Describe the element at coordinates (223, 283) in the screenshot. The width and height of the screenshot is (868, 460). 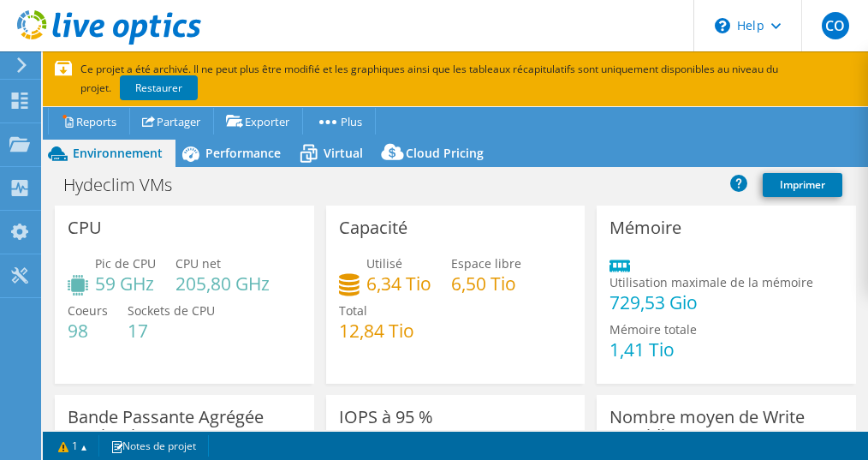
I see `h4: 205,80 GHz` at that location.